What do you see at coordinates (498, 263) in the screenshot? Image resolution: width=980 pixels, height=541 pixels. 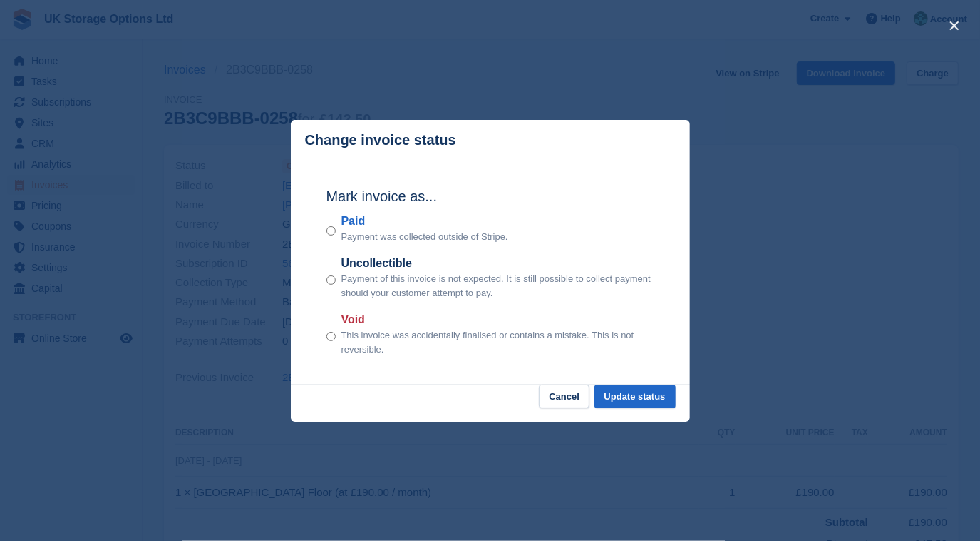 I see `label: Uncollectible` at bounding box center [498, 263].